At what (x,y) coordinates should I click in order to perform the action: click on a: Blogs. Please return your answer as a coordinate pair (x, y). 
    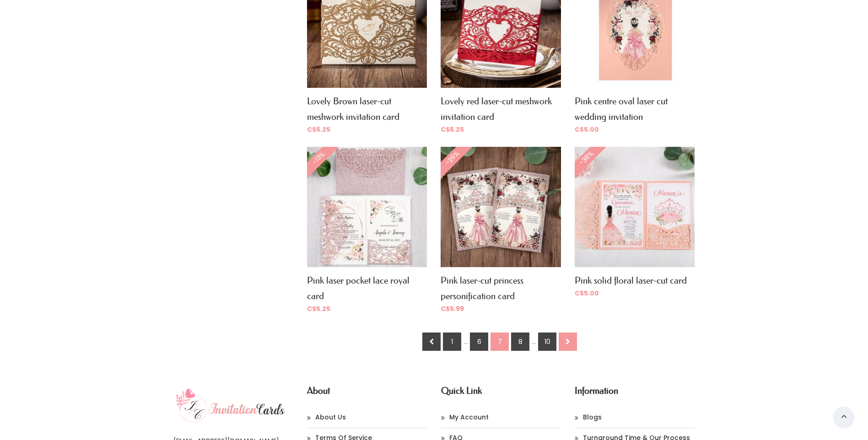
    Looking at the image, I should click on (634, 418).